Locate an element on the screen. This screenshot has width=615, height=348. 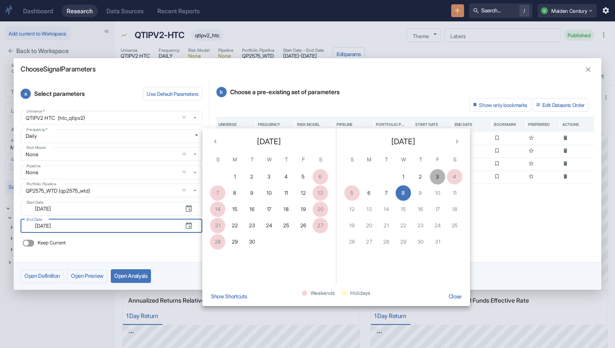
button: 7 is located at coordinates (386, 193).